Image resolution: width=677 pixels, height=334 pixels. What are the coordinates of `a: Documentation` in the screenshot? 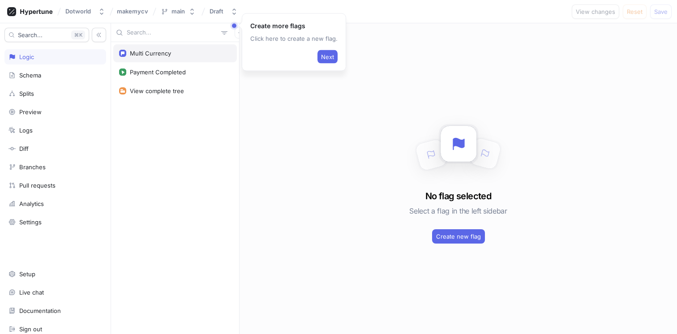 It's located at (55, 311).